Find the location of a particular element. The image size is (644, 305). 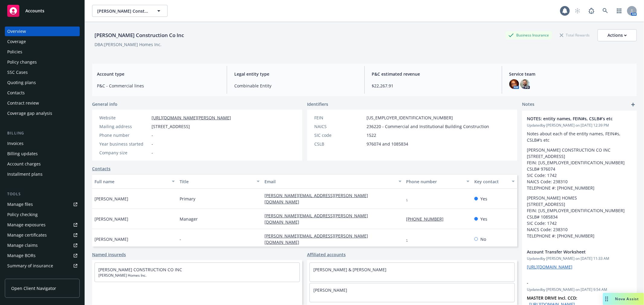

p: Notes about each of the entity names, FEIN#s, CSLB#’s etc is located at coordinates (580, 137).